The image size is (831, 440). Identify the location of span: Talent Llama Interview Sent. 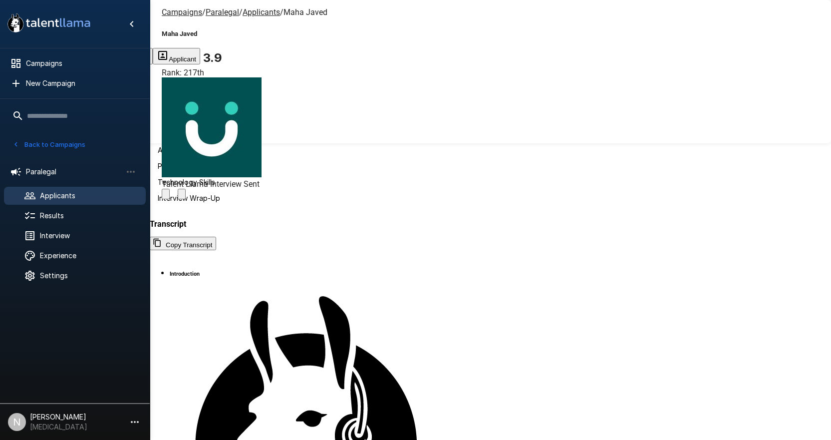
(211, 184).